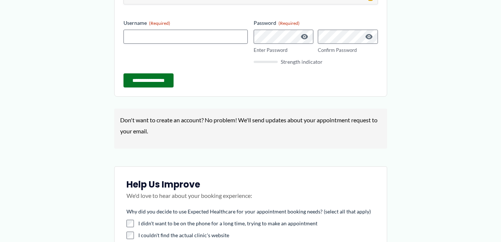 The image size is (501, 242). I want to click on label: Enter Password, so click(284, 50).